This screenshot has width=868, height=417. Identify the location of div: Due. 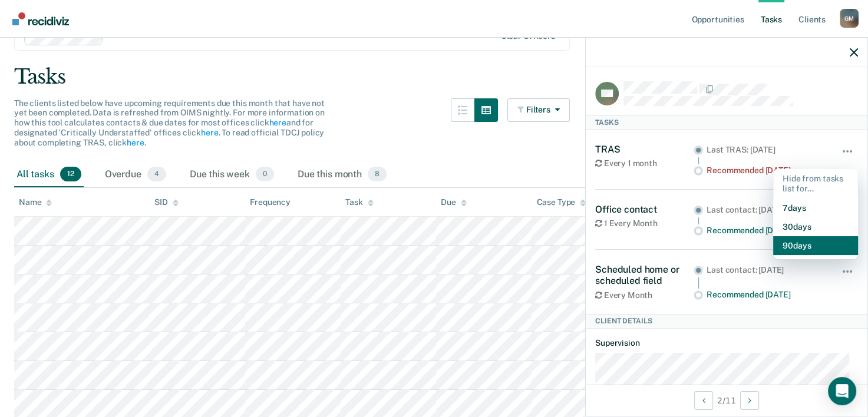
(454, 202).